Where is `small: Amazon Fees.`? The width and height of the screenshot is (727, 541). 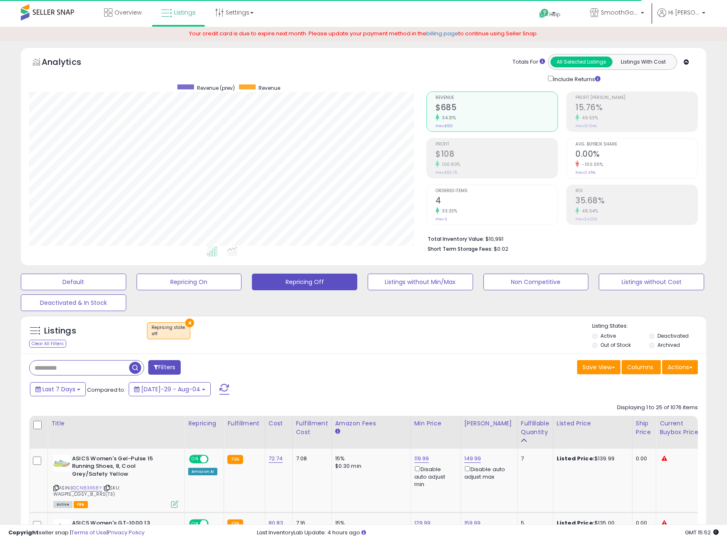 small: Amazon Fees. is located at coordinates (338, 432).